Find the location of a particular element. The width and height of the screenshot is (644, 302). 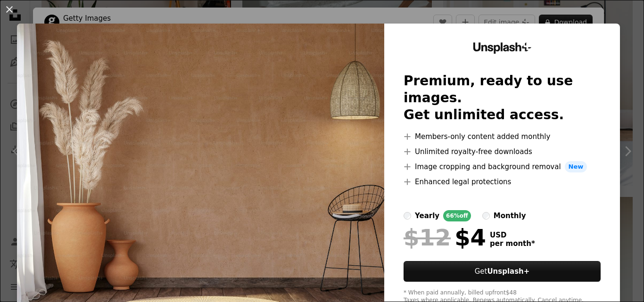

li: Members-only content added monthly is located at coordinates (502, 137).